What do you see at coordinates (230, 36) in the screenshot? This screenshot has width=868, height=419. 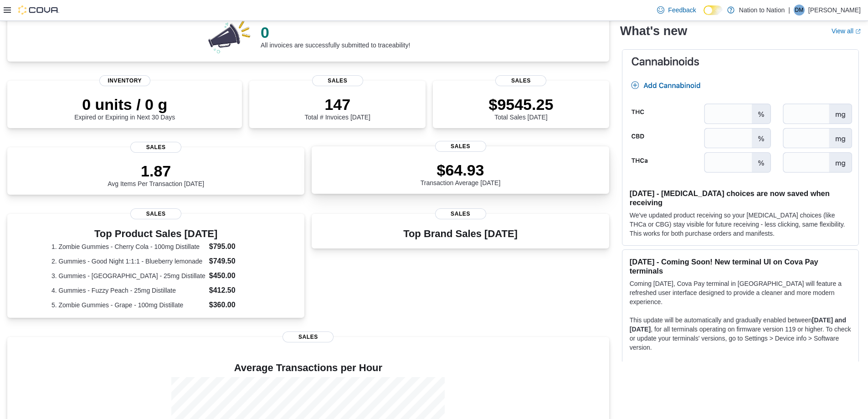 I see `img: 0` at bounding box center [230, 36].